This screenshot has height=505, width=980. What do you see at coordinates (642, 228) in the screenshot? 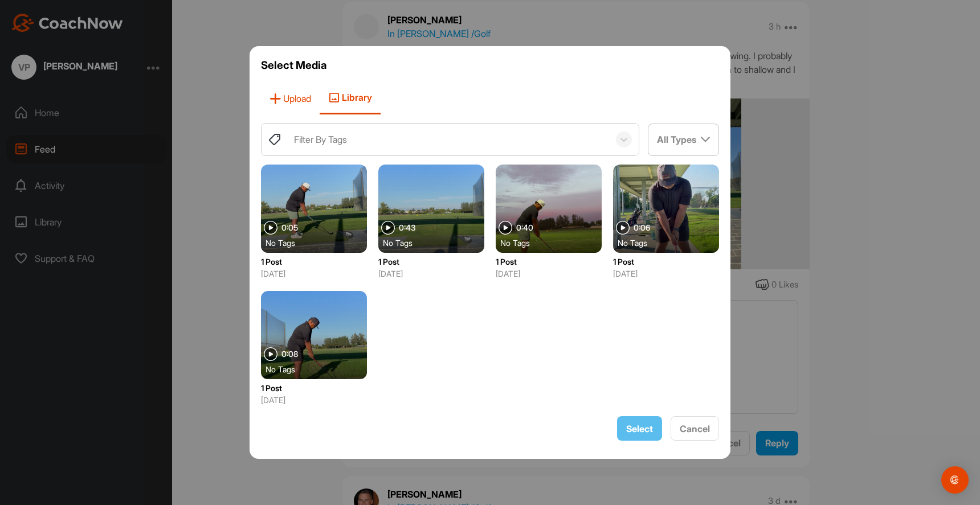
I see `span: 0:06` at bounding box center [642, 228].